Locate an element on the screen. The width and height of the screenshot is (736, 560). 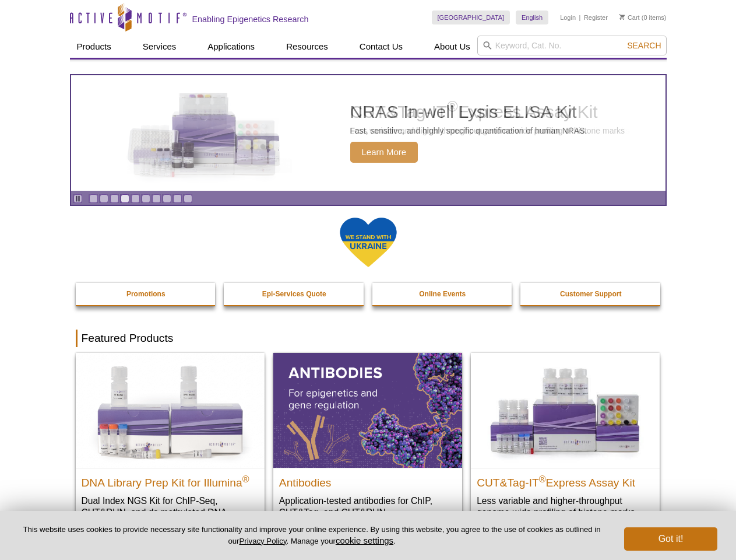
button: Got it! is located at coordinates (671, 539).